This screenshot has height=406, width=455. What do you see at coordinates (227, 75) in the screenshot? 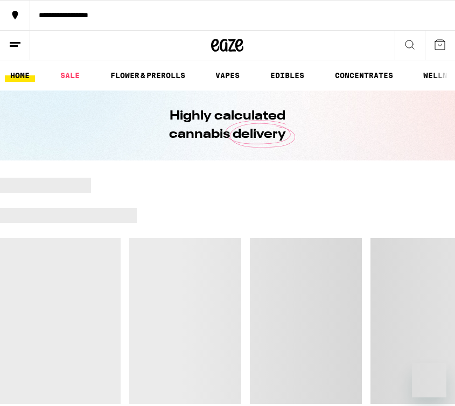
I see `a: VAPES` at bounding box center [227, 75].